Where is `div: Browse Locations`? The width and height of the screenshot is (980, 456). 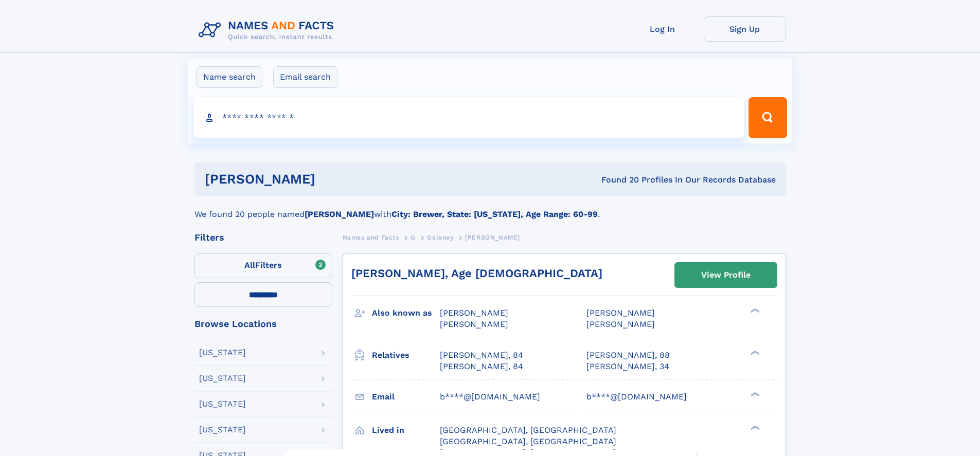 div: Browse Locations is located at coordinates (263, 324).